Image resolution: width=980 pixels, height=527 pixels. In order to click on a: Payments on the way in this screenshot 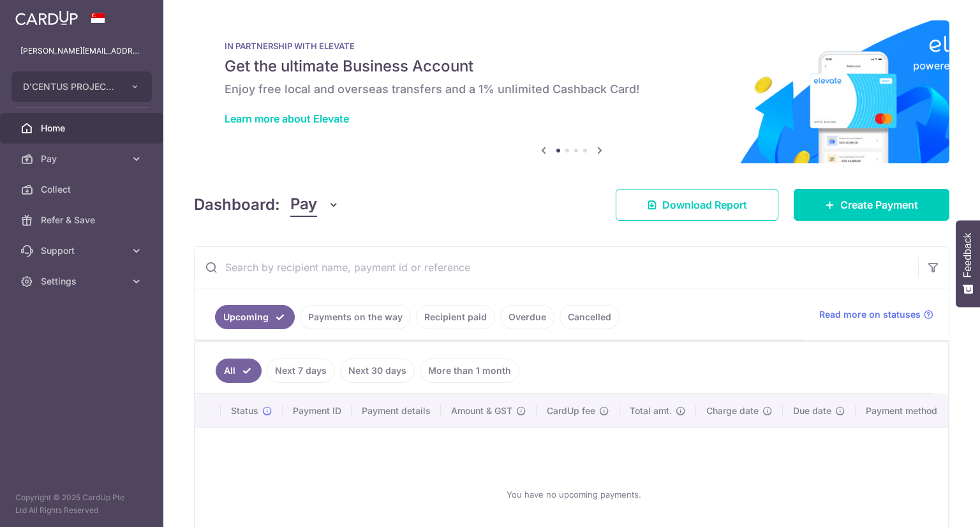, I will do `click(356, 317)`.